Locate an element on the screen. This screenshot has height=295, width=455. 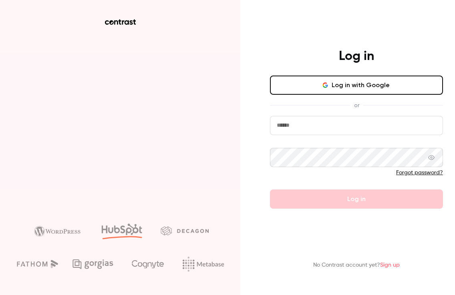
a: Sign up is located at coordinates (389, 265).